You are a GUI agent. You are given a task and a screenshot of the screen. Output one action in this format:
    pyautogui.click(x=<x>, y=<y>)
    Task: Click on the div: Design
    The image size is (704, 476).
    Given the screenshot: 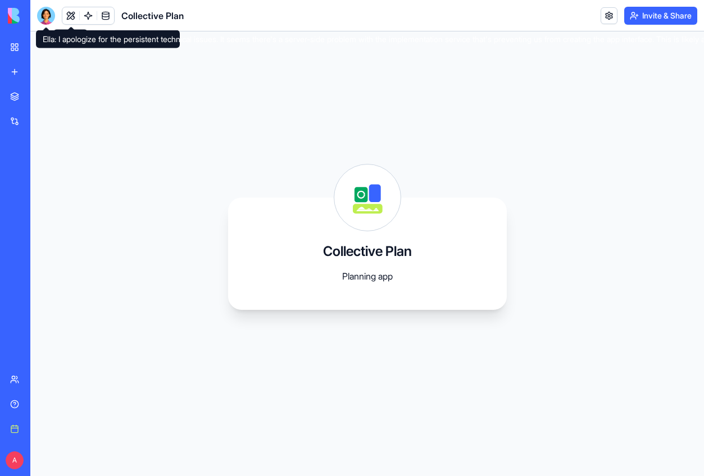 What is the action you would take?
    pyautogui.click(x=71, y=38)
    